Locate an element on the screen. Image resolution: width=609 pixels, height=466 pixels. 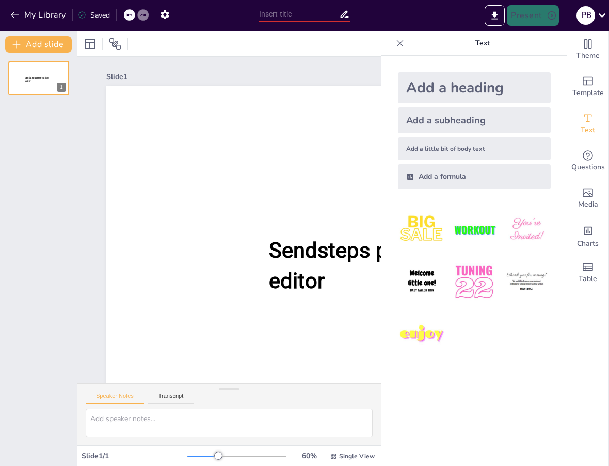
p: Text is located at coordinates (483, 43).